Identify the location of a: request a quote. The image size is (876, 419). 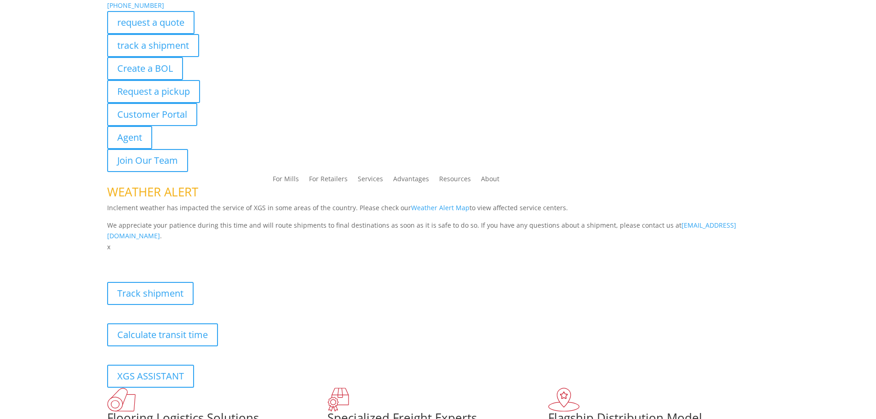
(151, 23).